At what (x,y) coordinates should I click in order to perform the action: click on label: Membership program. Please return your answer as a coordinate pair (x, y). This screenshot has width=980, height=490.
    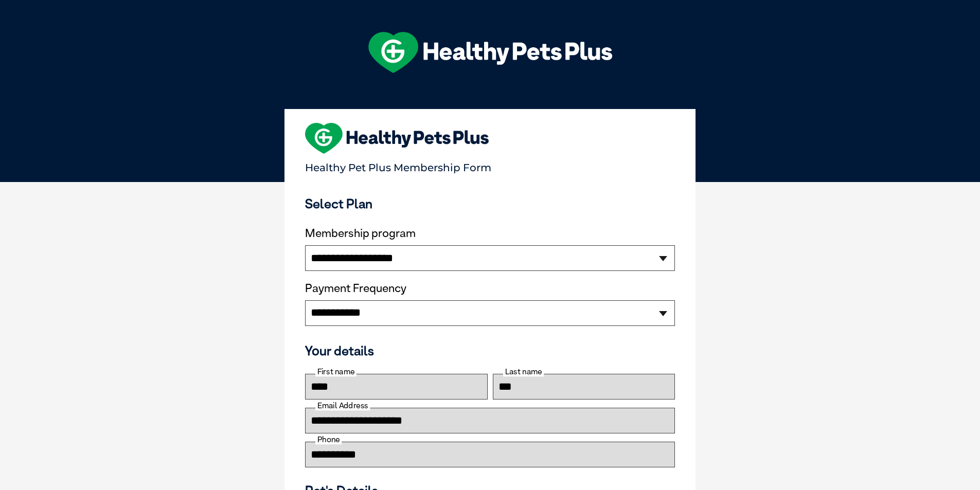
    Looking at the image, I should click on (490, 233).